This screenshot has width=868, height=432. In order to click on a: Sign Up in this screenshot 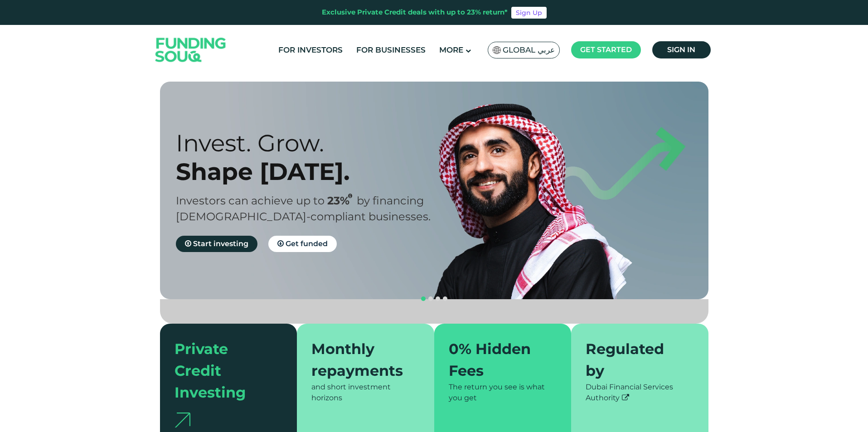, I will do `click(529, 13)`.